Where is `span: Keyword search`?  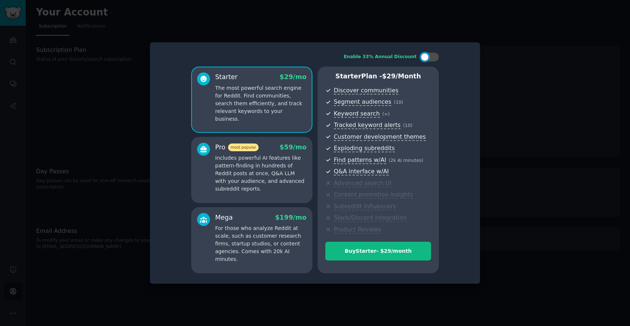
span: Keyword search is located at coordinates (357, 114).